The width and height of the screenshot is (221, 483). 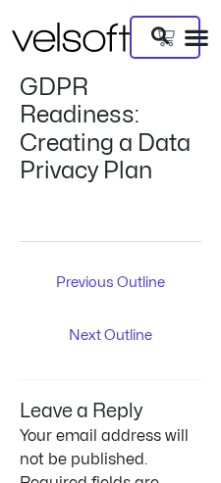 What do you see at coordinates (110, 402) in the screenshot?
I see `h3: Leave a Reply` at bounding box center [110, 402].